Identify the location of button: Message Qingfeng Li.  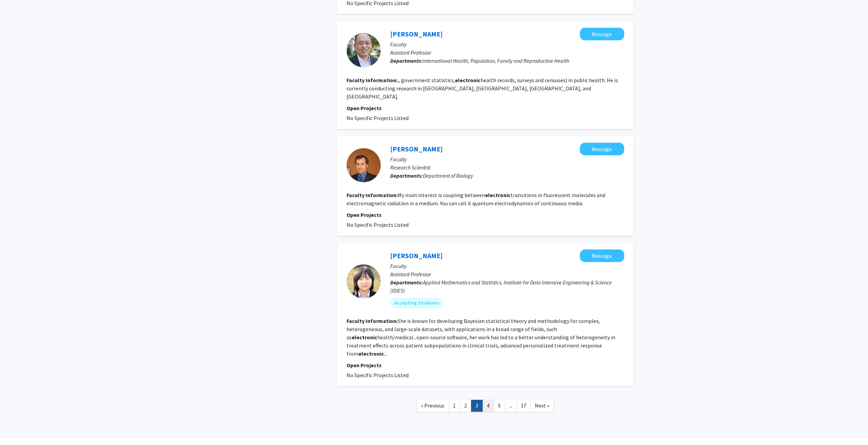
(602, 34).